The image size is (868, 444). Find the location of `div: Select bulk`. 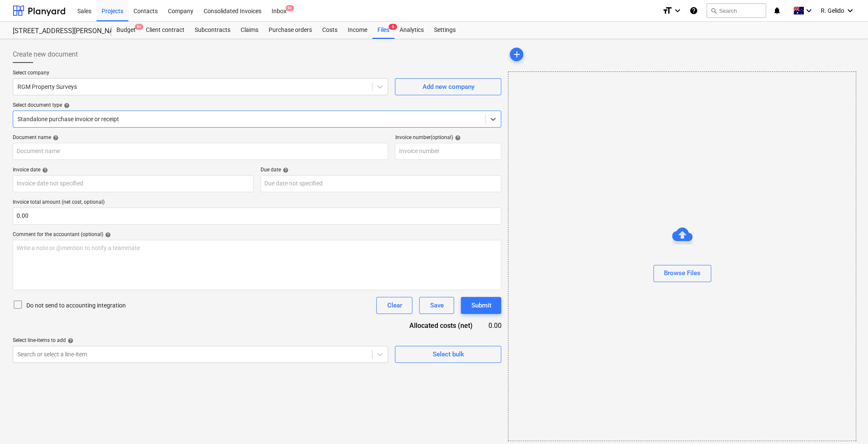

div: Select bulk is located at coordinates (448, 355).